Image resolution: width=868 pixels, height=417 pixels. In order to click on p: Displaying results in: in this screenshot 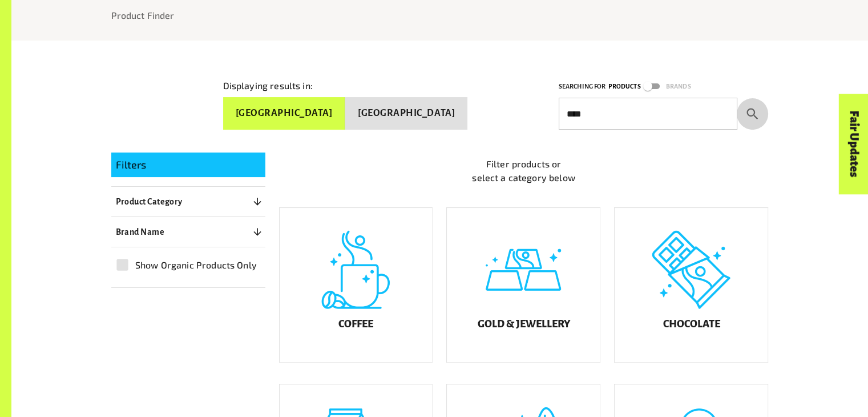, I will do `click(267, 86)`.